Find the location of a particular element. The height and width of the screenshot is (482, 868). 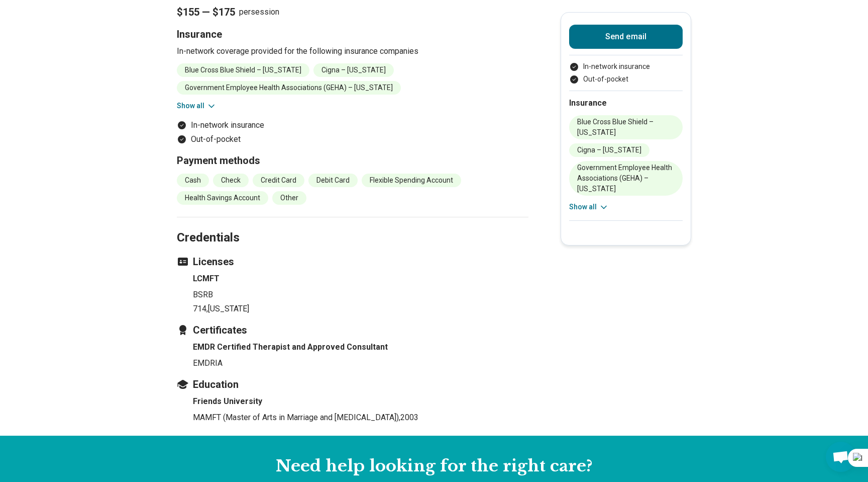

li: Debit Card is located at coordinates (333, 180).